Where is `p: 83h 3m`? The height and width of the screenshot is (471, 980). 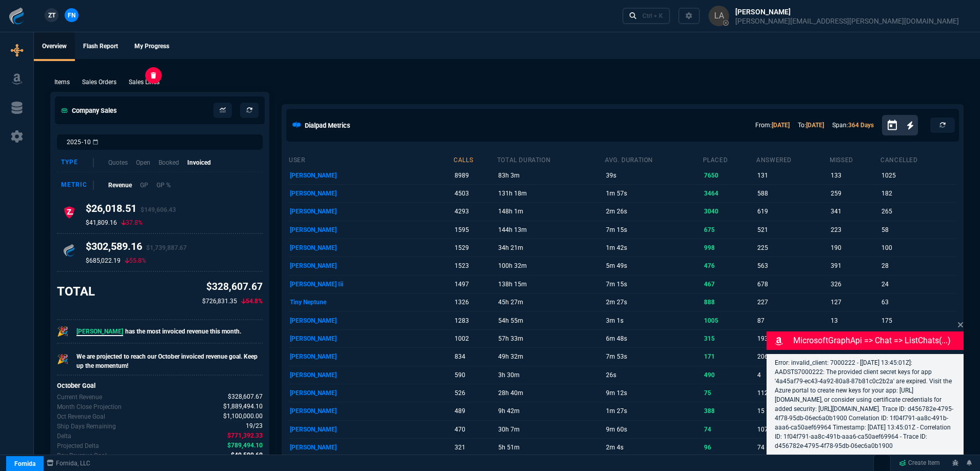 p: 83h 3m is located at coordinates (550, 175).